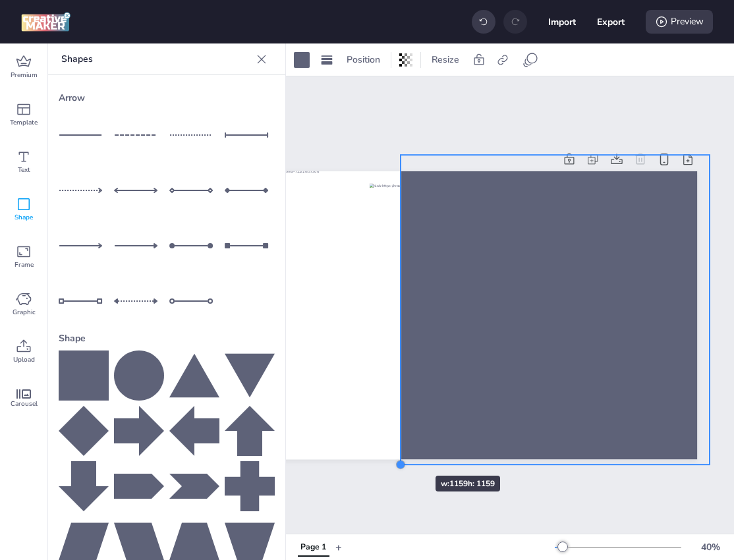  What do you see at coordinates (24, 218) in the screenshot?
I see `span: Shape` at bounding box center [24, 218].